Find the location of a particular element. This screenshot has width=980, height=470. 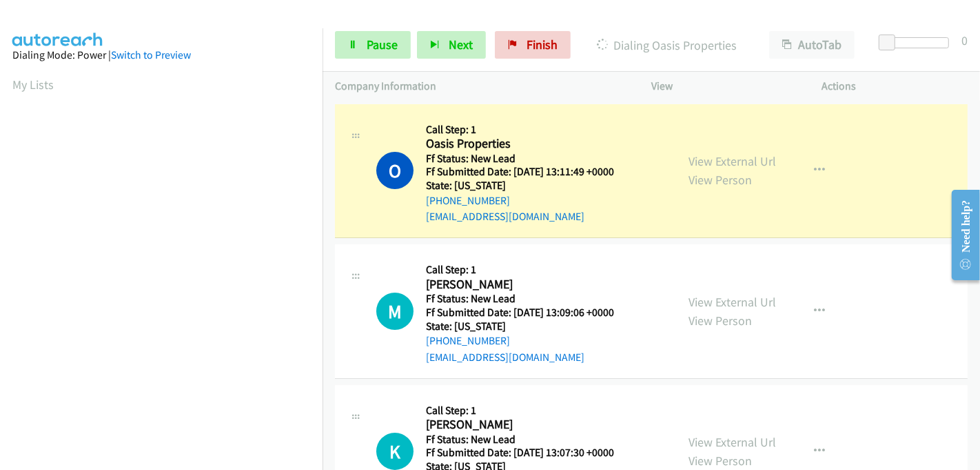

h1: K is located at coordinates (395, 451).